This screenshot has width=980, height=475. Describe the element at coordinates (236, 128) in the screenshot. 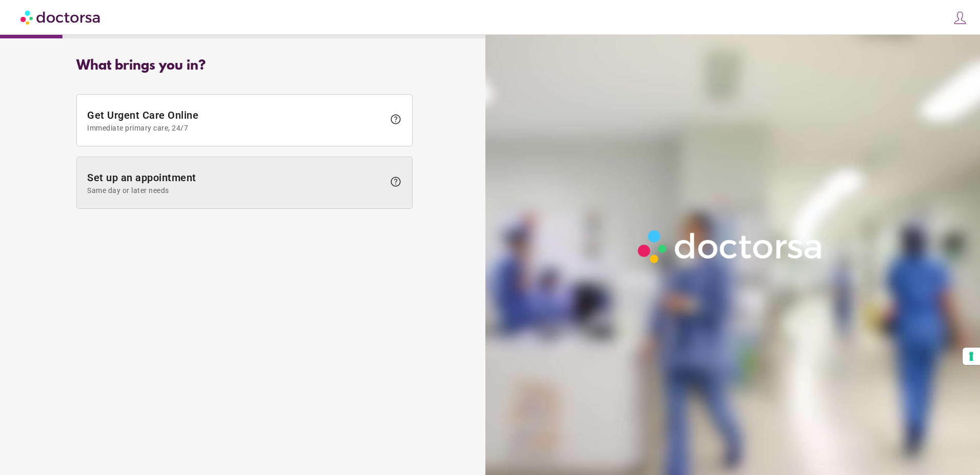

I see `span: Immediate primary care, 24/7` at that location.